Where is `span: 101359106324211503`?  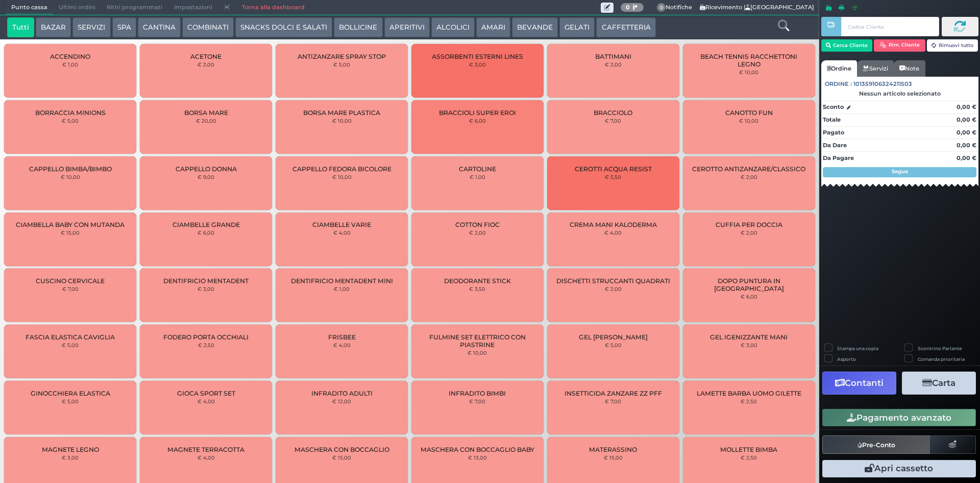
span: 101359106324211503 is located at coordinates (883, 84).